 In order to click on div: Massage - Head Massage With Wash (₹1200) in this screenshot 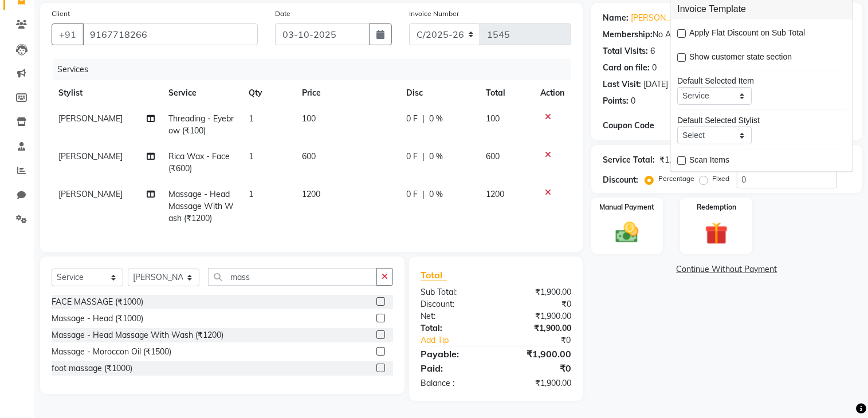, I will do `click(137, 335)`.